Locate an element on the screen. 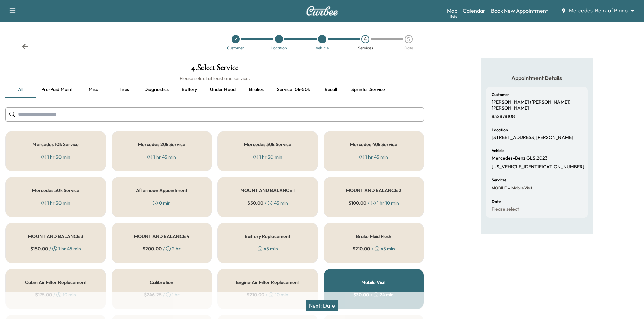 Image resolution: width=644 pixels, height=319 pixels. span: $ 50.00 is located at coordinates (255, 203).